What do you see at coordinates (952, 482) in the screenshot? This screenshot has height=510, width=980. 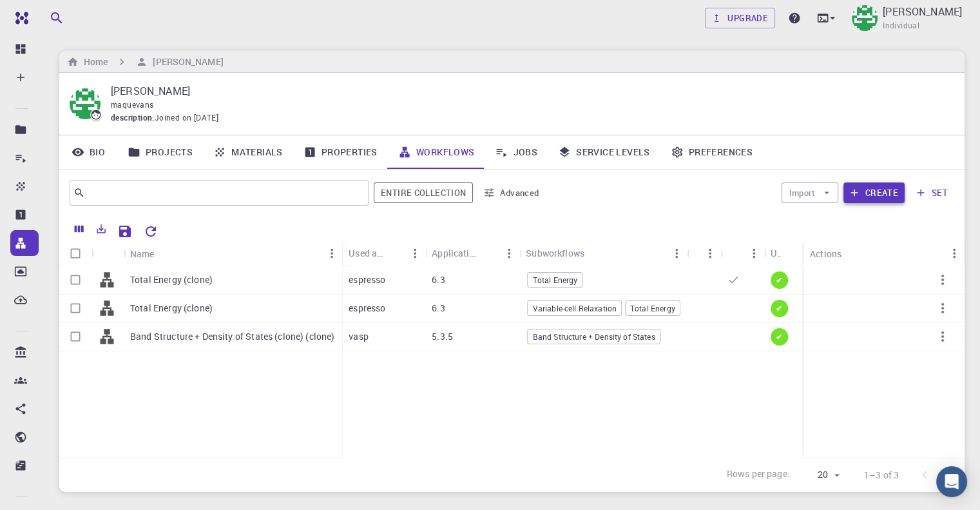 I see `div: Open Intercom Messenger` at bounding box center [952, 482].